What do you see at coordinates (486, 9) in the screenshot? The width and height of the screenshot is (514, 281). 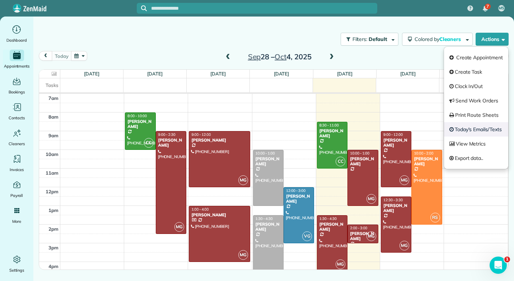 I see `div: 7 unread notifications` at bounding box center [486, 9].